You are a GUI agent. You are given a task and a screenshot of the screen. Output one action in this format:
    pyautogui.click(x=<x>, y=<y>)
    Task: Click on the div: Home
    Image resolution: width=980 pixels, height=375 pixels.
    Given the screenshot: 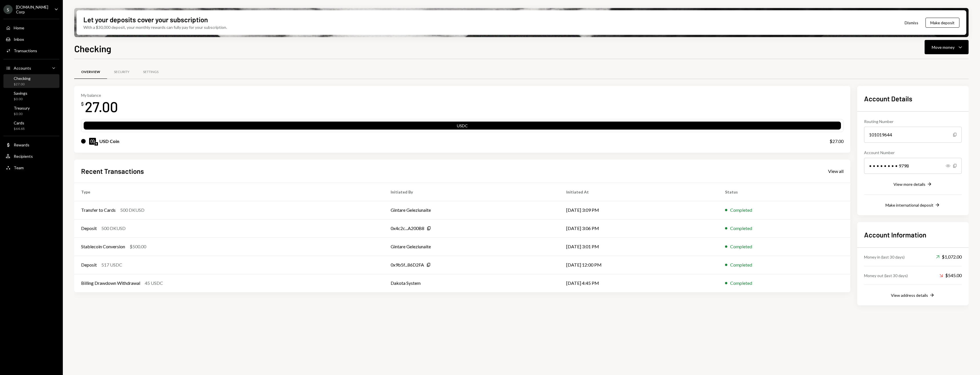 What is the action you would take?
    pyautogui.click(x=19, y=28)
    